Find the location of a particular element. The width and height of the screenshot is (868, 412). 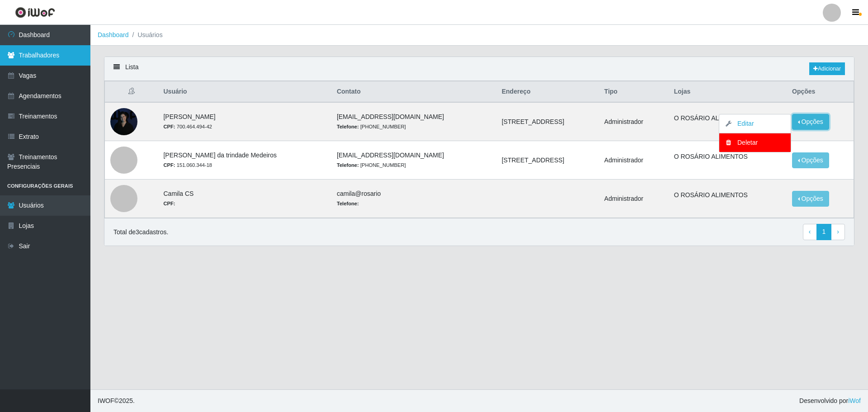

p: Total de 3 cadastros. is located at coordinates (141, 232).